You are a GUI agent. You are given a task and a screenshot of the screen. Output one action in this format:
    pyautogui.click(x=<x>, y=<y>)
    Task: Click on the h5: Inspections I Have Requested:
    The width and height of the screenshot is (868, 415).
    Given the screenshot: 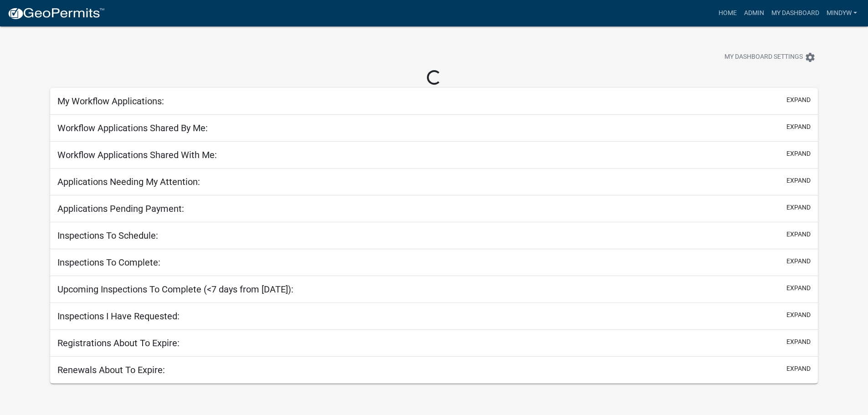 What is the action you would take?
    pyautogui.click(x=118, y=316)
    